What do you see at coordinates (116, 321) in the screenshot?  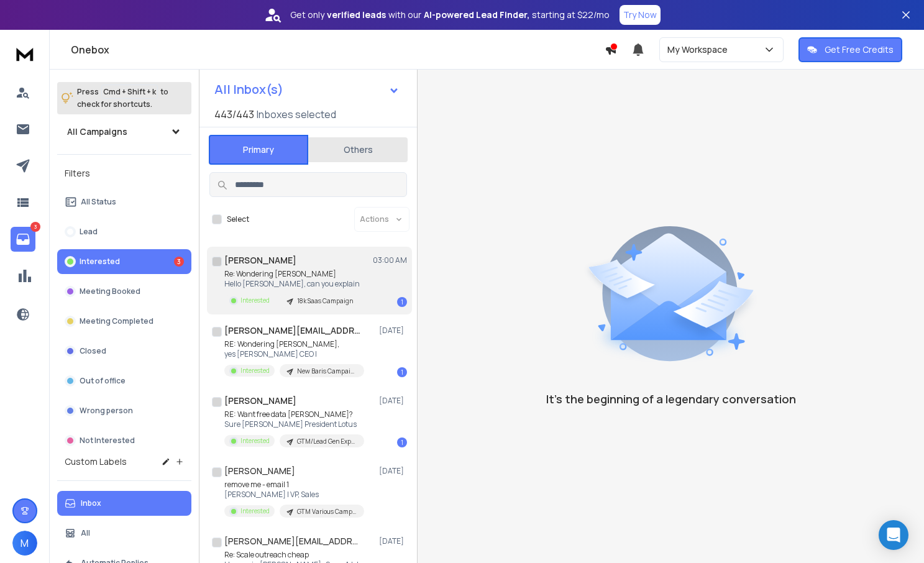 I see `p: Meeting Completed` at bounding box center [116, 321].